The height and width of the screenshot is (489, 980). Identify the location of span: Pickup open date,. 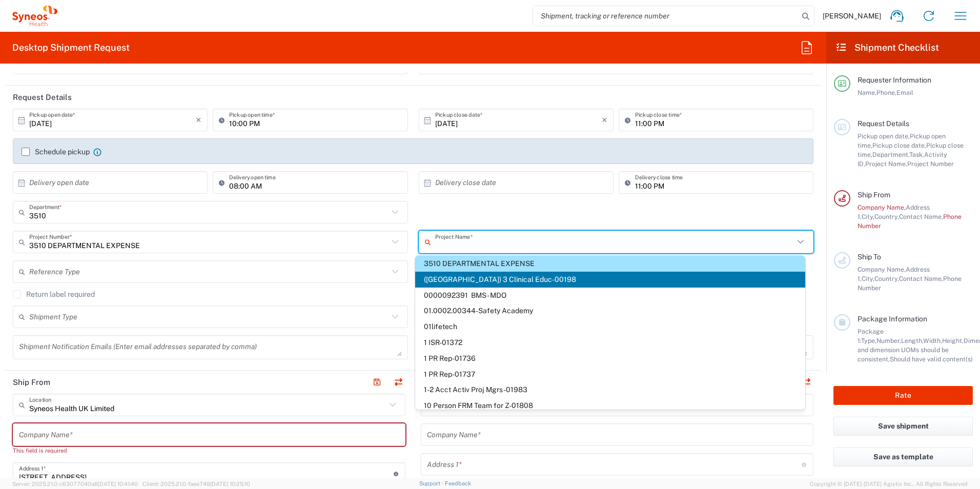
(884, 136).